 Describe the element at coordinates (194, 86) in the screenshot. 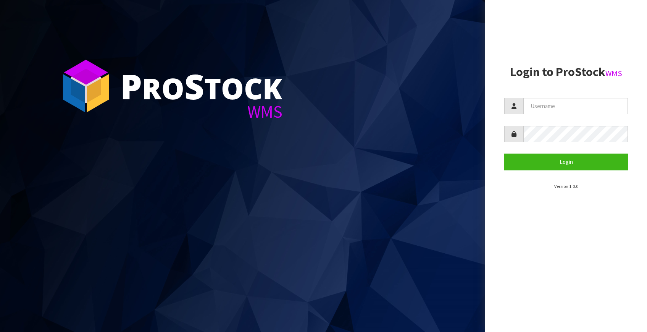

I see `span: S` at that location.